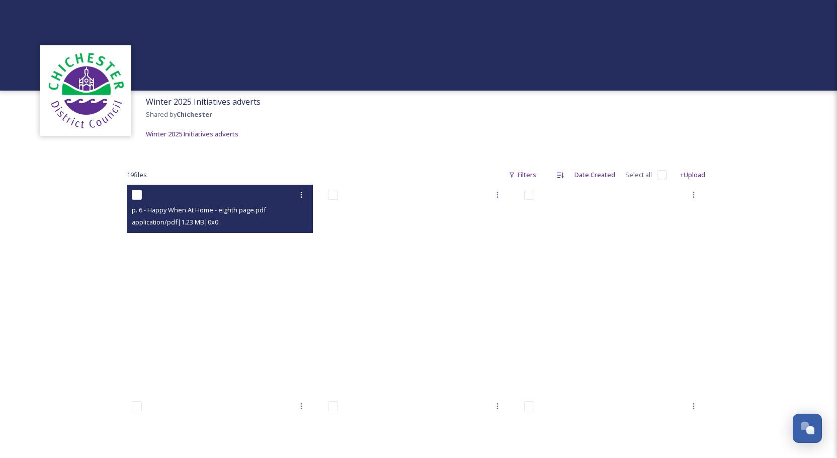 Image resolution: width=837 pixels, height=458 pixels. I want to click on span: Shared by, so click(179, 114).